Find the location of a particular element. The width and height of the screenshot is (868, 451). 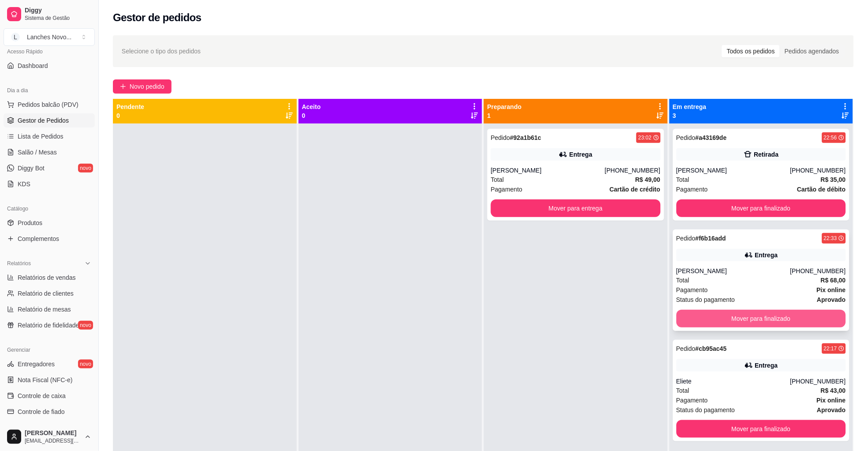

strong: R$ 35,00 is located at coordinates (833, 180).